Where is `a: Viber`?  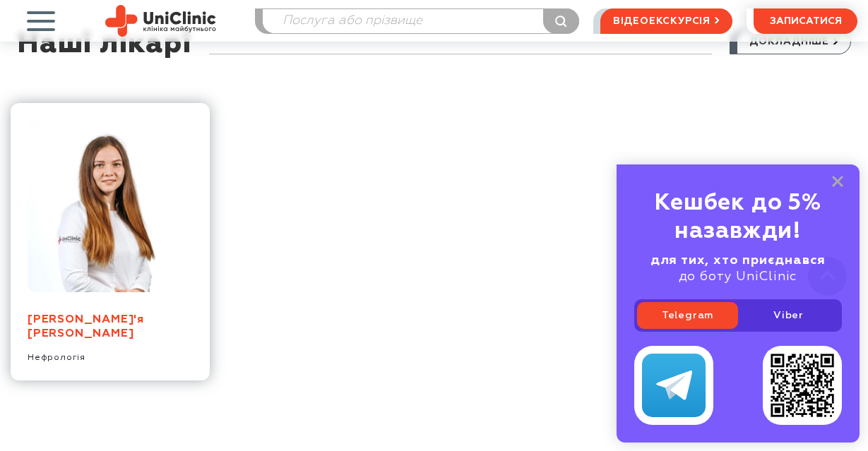
a: Viber is located at coordinates (788, 315).